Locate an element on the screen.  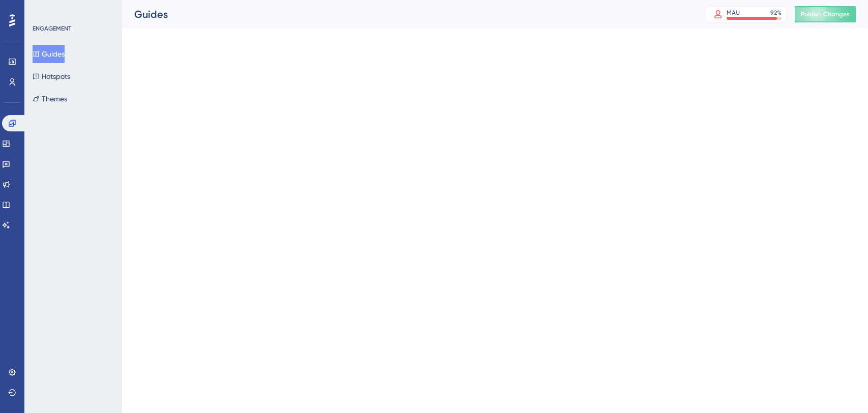
div: MAU is located at coordinates (733, 13).